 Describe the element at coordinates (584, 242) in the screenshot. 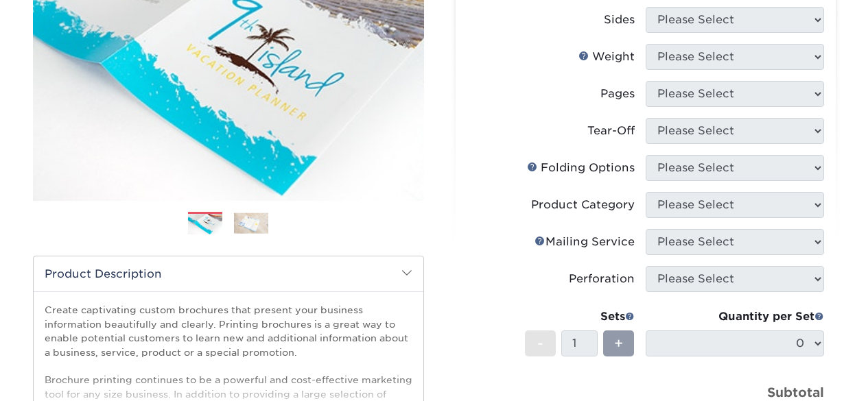

I see `div: Mailing Service` at that location.